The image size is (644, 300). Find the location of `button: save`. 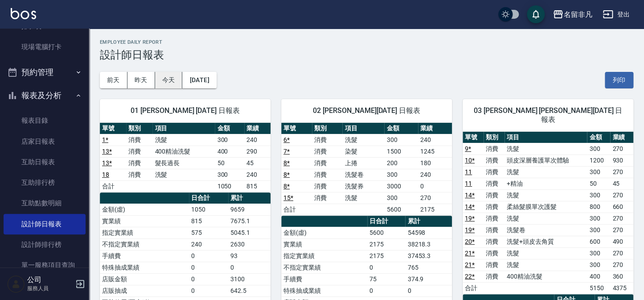

button: save is located at coordinates (535, 14).